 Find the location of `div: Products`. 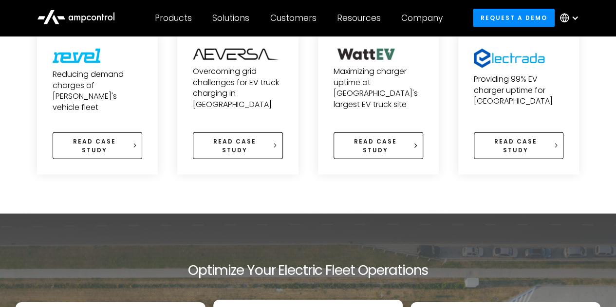

div: Products is located at coordinates (173, 18).